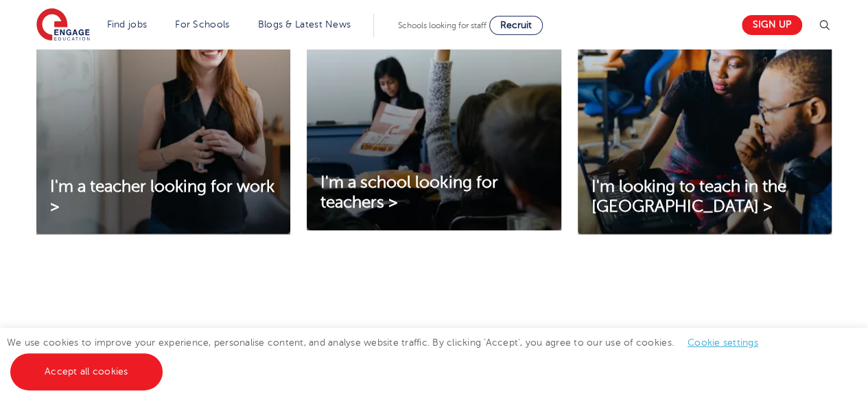 This screenshot has height=402, width=868. Describe the element at coordinates (409, 192) in the screenshot. I see `span: I'm a school looking for teachers >` at that location.